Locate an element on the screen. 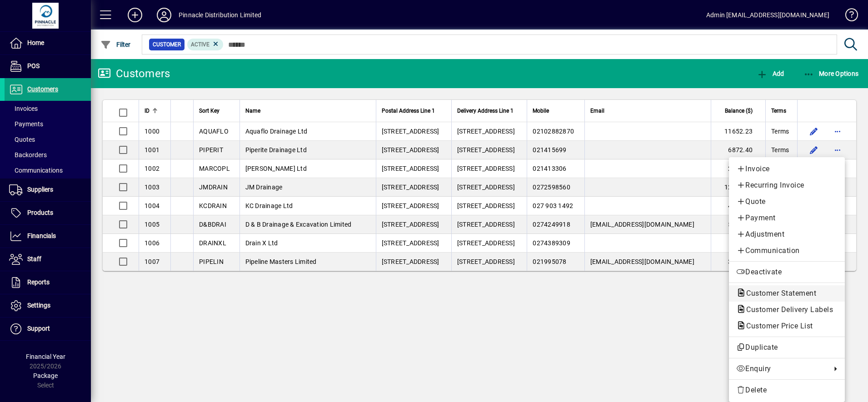 The height and width of the screenshot is (402, 868). span: Customer Delivery Labels is located at coordinates (787, 309).